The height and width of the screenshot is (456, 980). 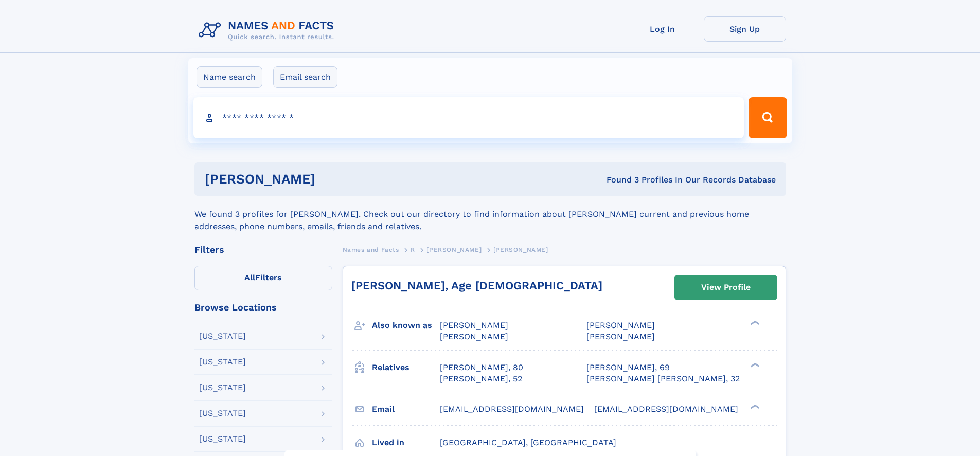 What do you see at coordinates (768, 118) in the screenshot?
I see `button: Search Button` at bounding box center [768, 118].